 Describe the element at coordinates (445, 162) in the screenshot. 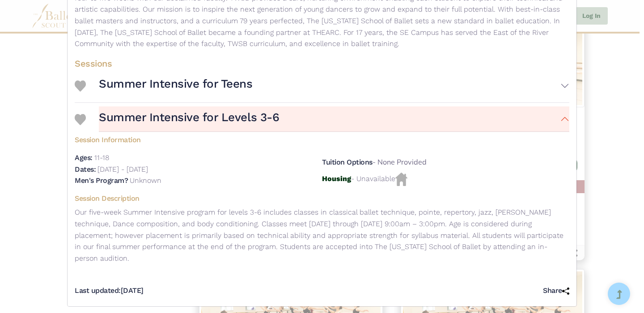

I see `div: - None Provided` at that location.